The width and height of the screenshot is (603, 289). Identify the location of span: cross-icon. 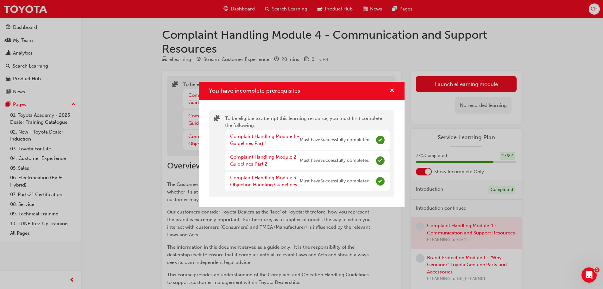
(392, 91).